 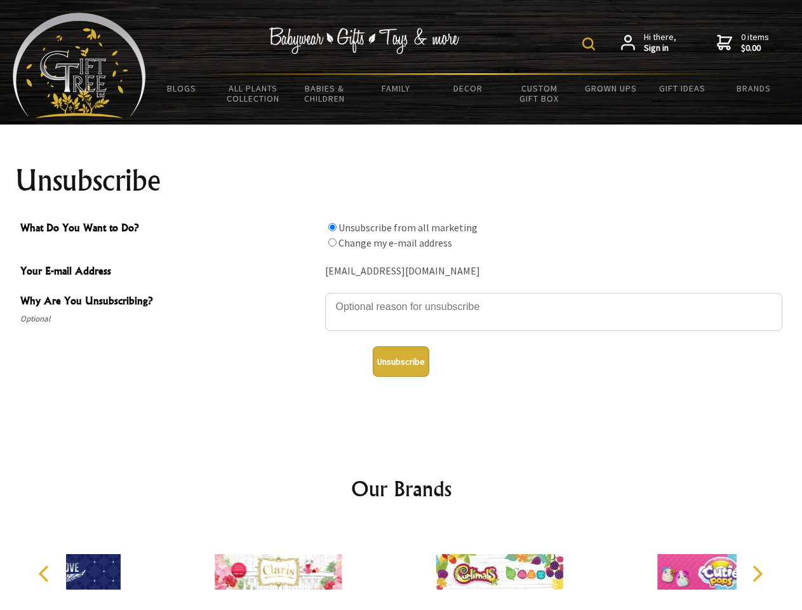 I want to click on a: Grown Ups, so click(x=610, y=88).